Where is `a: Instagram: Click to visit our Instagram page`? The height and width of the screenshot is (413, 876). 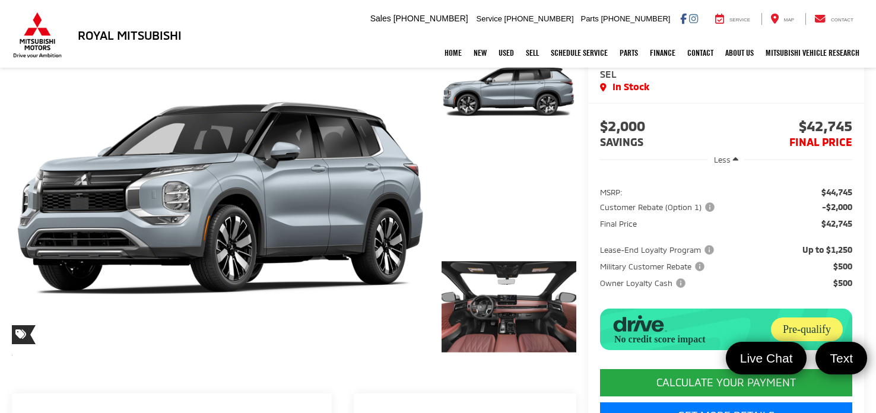 a: Instagram: Click to visit our Instagram page is located at coordinates (693, 18).